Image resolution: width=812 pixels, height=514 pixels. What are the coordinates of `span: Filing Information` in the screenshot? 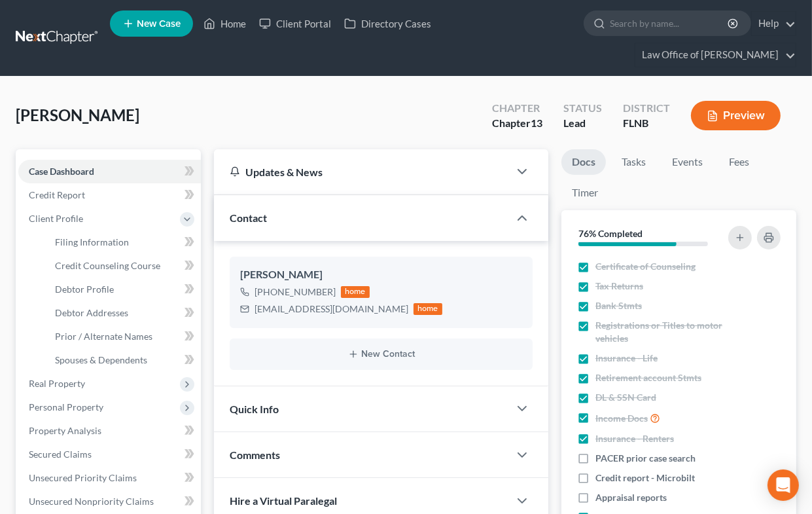 It's located at (91, 241).